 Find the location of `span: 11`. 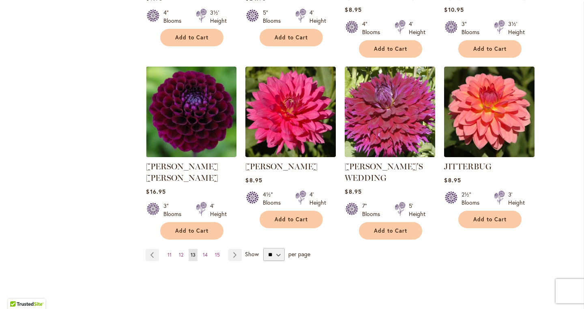

span: 11 is located at coordinates (170, 254).